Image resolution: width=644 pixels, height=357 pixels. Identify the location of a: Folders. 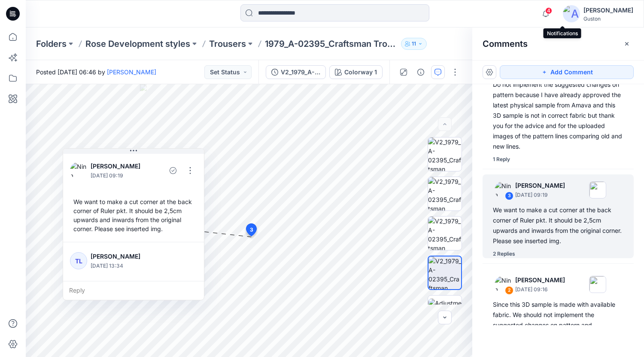
(51, 44).